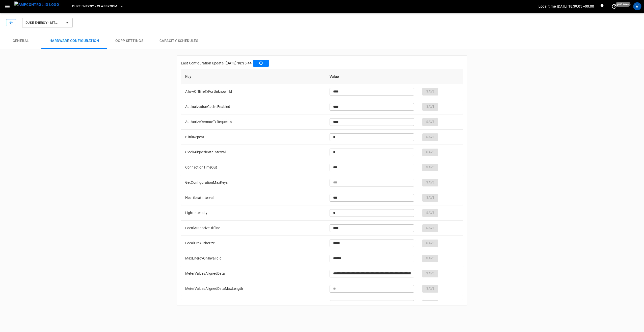 The width and height of the screenshot is (644, 332). I want to click on span: just now, so click(623, 5).